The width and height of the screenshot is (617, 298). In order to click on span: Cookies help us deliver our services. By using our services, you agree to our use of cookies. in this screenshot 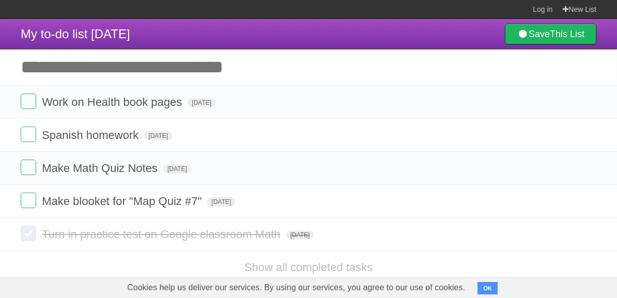, I will do `click(296, 288)`.